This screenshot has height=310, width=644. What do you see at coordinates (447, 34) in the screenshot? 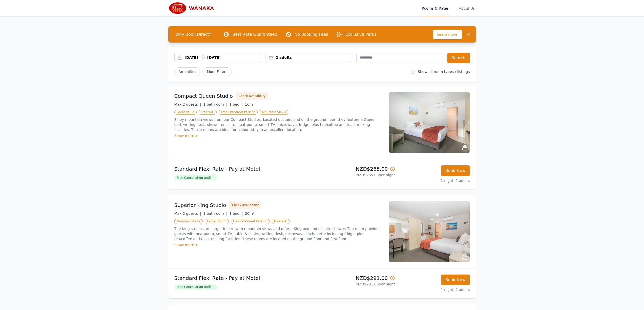
I see `span: Learn more` at bounding box center [447, 34].